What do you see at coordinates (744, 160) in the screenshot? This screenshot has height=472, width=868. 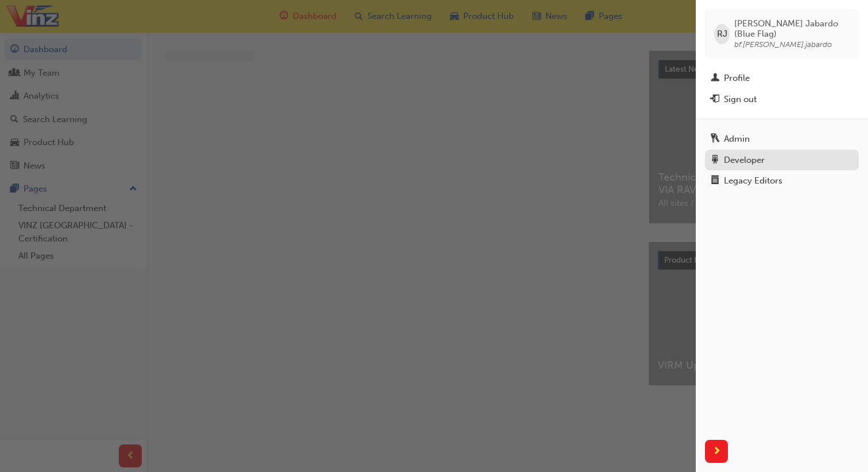 I see `div: Developer` at bounding box center [744, 160].